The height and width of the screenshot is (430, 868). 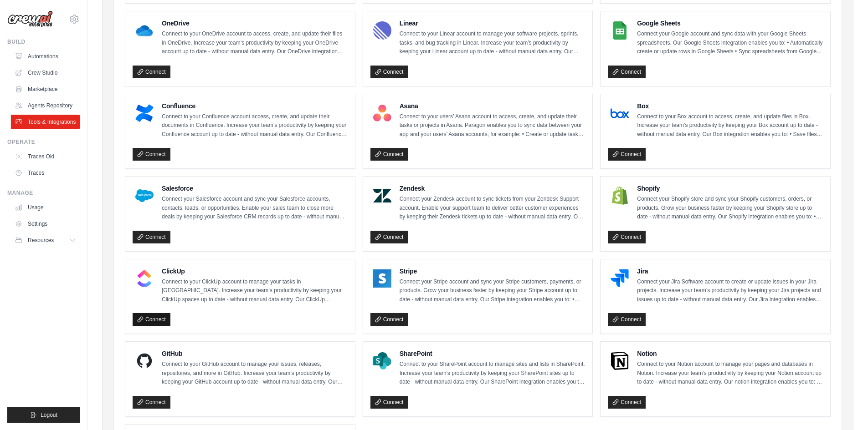 What do you see at coordinates (493, 271) in the screenshot?
I see `h4: Stripe` at bounding box center [493, 271].